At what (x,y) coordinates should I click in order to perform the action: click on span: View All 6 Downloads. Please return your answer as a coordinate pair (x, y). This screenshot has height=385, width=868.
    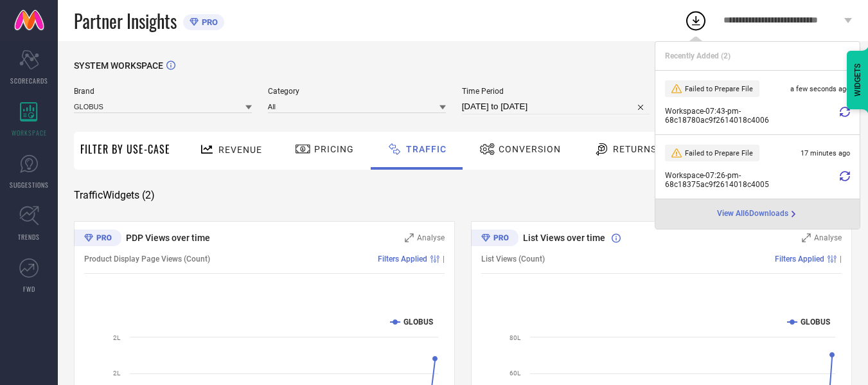
    Looking at the image, I should click on (753, 214).